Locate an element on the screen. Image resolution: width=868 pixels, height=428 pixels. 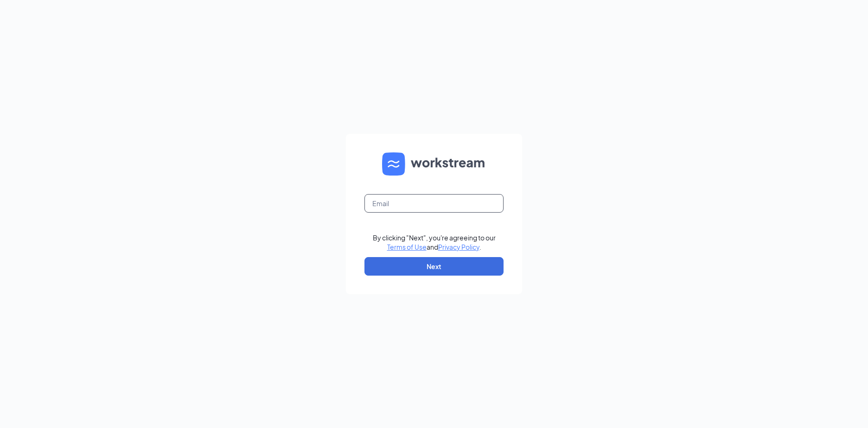
button: Next is located at coordinates (434, 266).